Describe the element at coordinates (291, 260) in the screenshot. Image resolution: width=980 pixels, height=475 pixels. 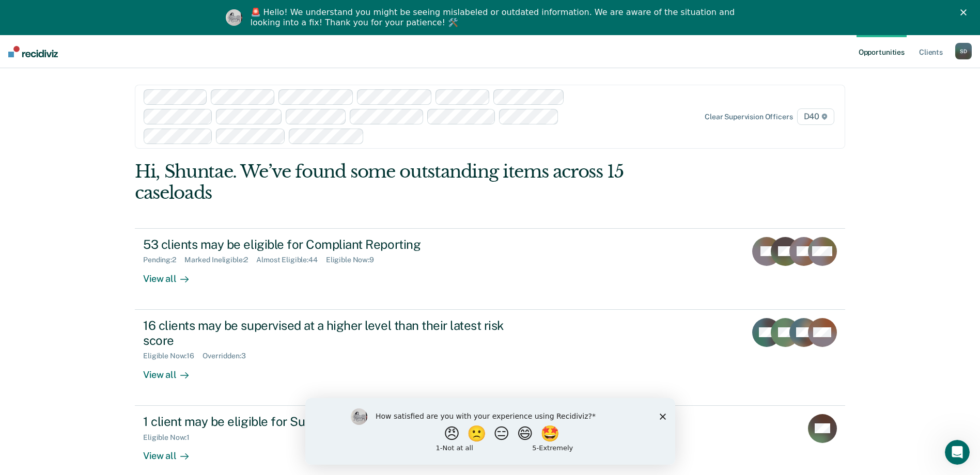
I see `div: Almost Eligible : 44` at that location.